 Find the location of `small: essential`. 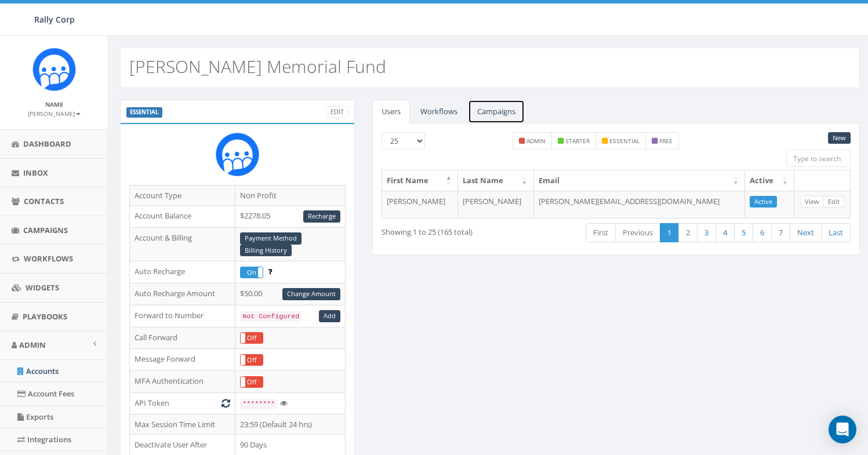

small: essential is located at coordinates (624, 141).